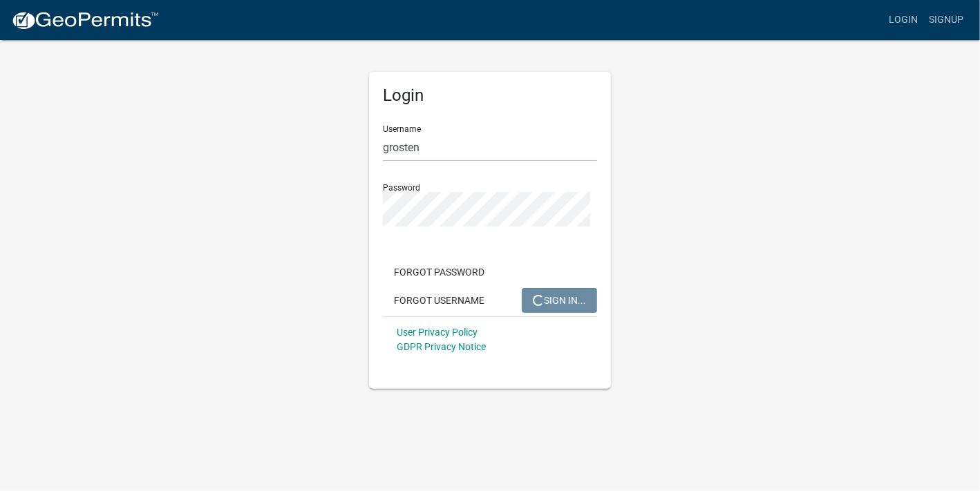  What do you see at coordinates (441, 347) in the screenshot?
I see `a: GDPR Privacy Notice` at bounding box center [441, 347].